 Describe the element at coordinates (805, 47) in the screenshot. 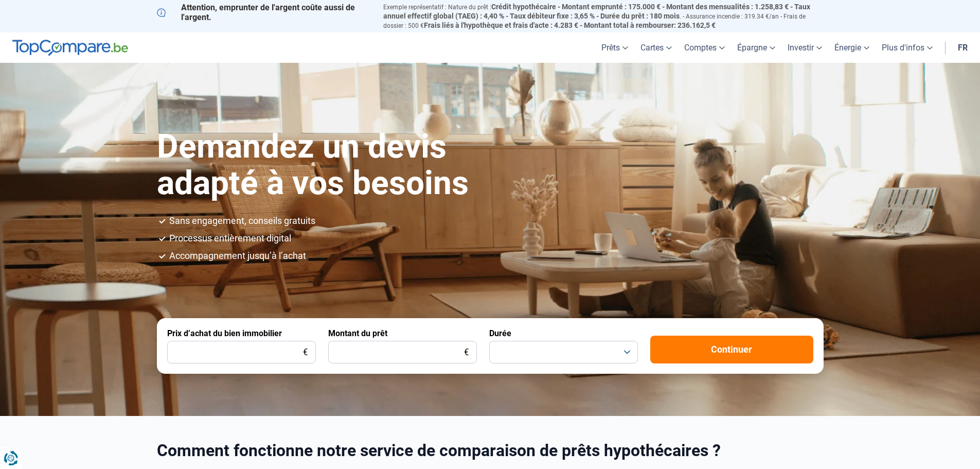

I see `a: Investir` at that location.